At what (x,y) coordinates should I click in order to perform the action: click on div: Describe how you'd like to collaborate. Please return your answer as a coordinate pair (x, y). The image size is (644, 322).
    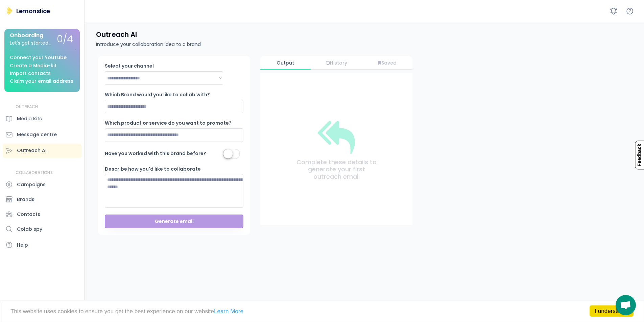
    Looking at the image, I should click on (153, 169).